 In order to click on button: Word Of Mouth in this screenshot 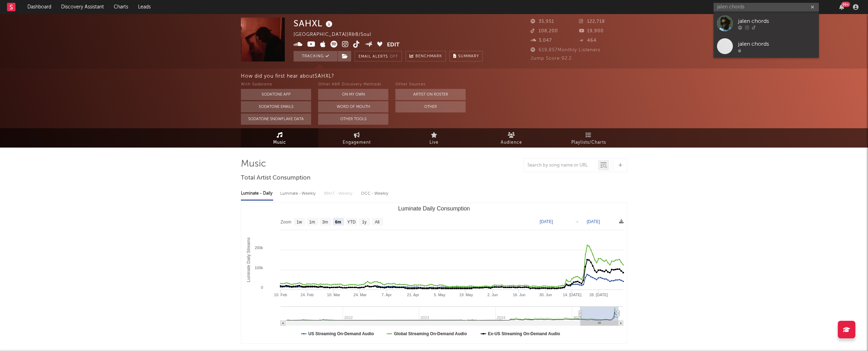, I will do `click(354, 106)`.